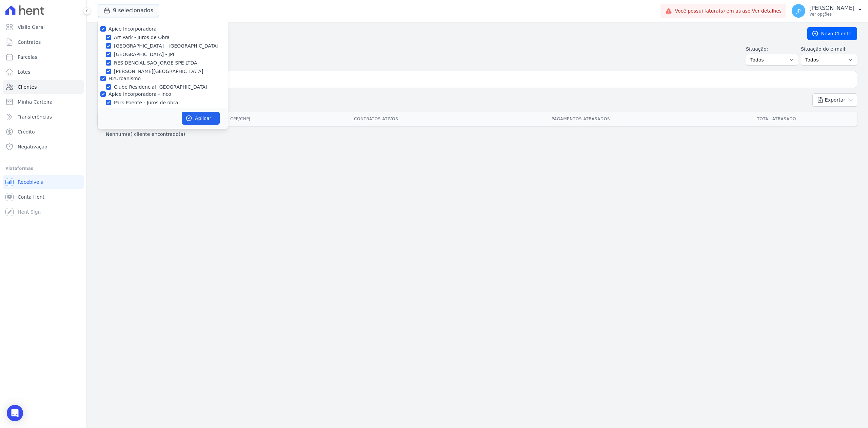 This screenshot has width=868, height=428. I want to click on button: Exportar, so click(835, 100).